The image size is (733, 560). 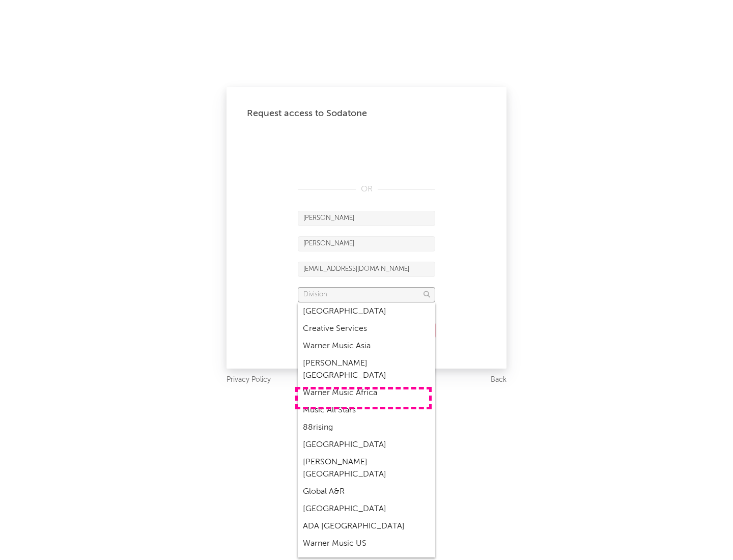 What do you see at coordinates (366, 543) in the screenshot?
I see `div: Warner Music US` at bounding box center [366, 543].